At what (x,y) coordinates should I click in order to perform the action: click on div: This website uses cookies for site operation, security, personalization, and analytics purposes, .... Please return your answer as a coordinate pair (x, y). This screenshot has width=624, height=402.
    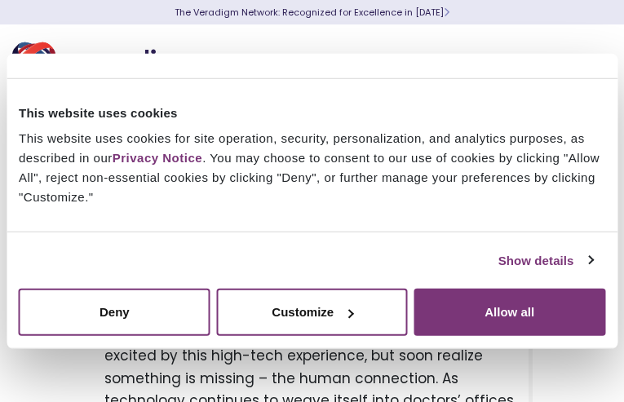
    Looking at the image, I should click on (312, 168).